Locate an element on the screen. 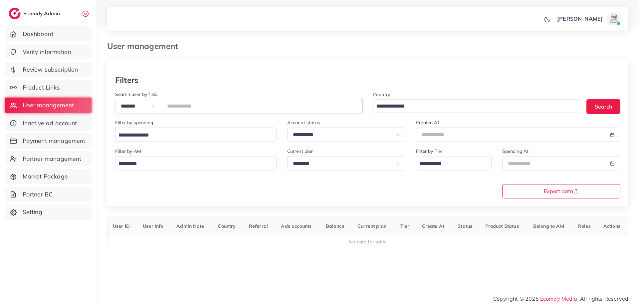 This screenshot has height=307, width=639. span: Create At is located at coordinates (433, 226).